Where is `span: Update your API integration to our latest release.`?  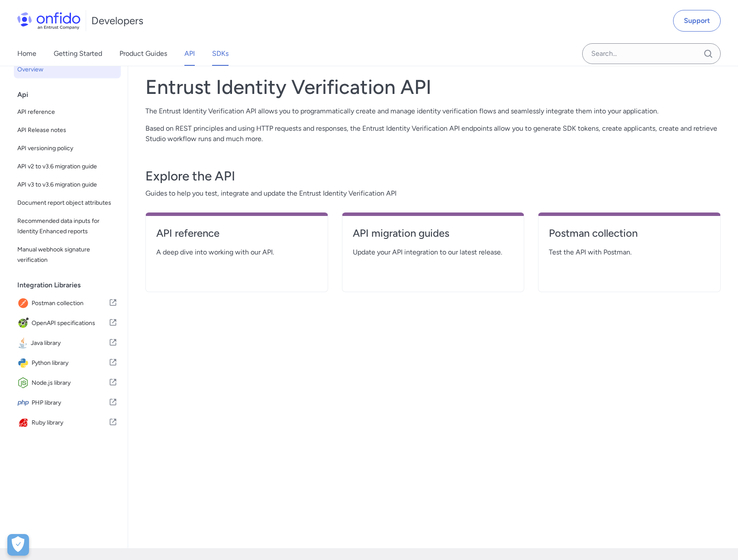
span: Update your API integration to our latest release. is located at coordinates (433, 252).